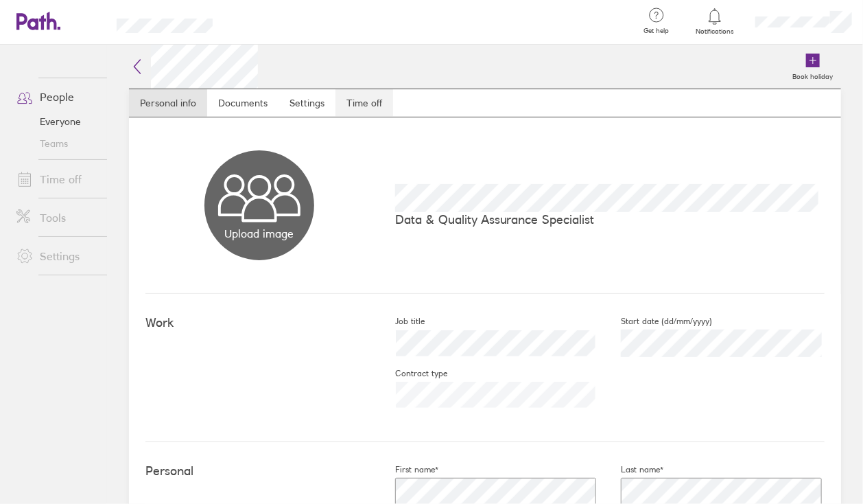  Describe the element at coordinates (656, 321) in the screenshot. I see `label: Start date (dd/mm/yyyy)` at that location.